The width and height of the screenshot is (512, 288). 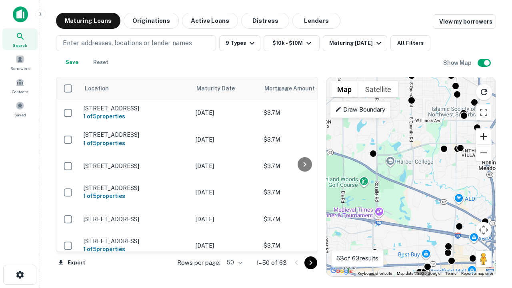 What do you see at coordinates (210, 21) in the screenshot?
I see `button: Active Loans` at bounding box center [210, 21].